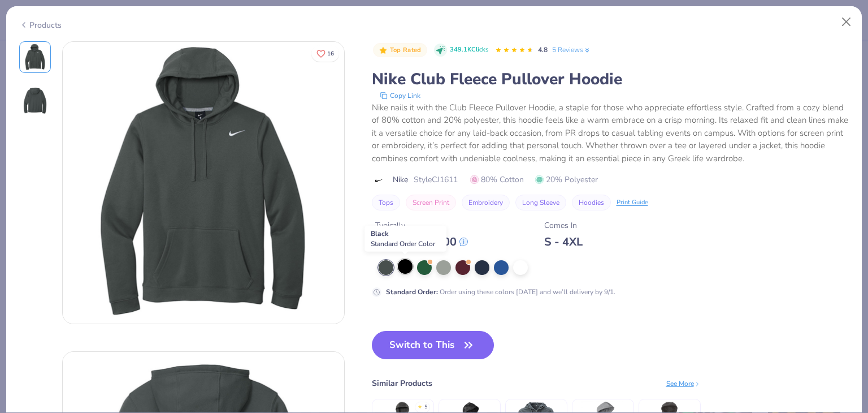 The width and height of the screenshot is (868, 413). Describe the element at coordinates (400, 96) in the screenshot. I see `button: copy to clipboard` at that location.